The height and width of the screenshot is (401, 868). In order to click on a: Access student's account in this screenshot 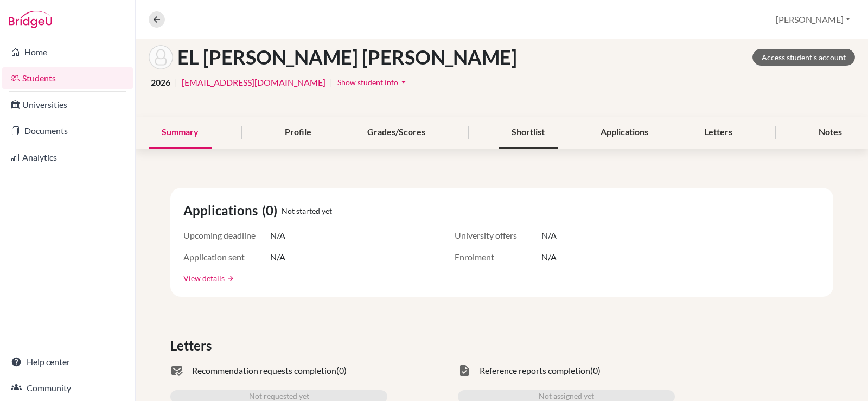, I will do `click(803, 57)`.